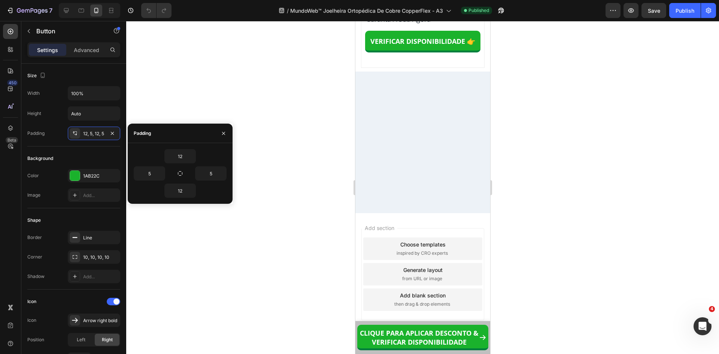 The image size is (719, 354). I want to click on div: Publish, so click(685, 10).